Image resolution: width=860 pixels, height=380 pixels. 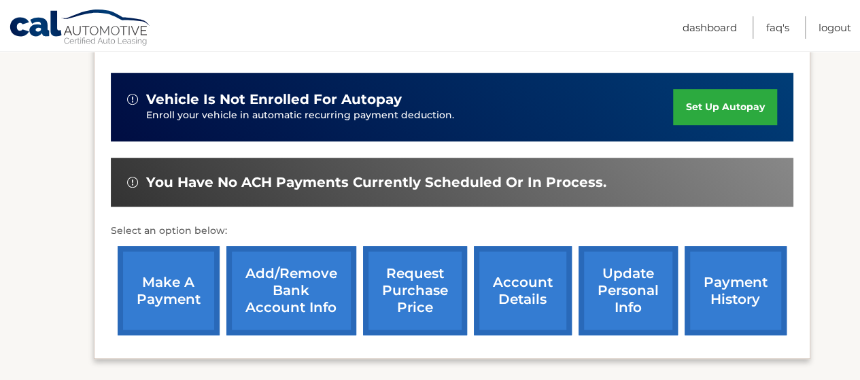 What do you see at coordinates (291, 290) in the screenshot?
I see `a: Add/Remove bank account info` at bounding box center [291, 290].